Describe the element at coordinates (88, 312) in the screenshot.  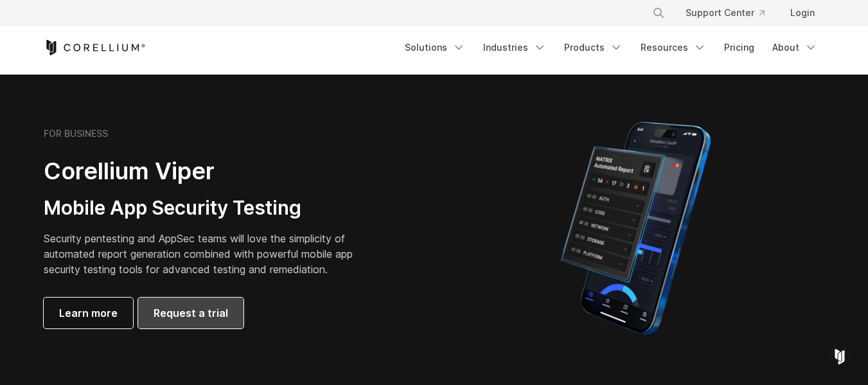
I see `span: Learn more` at that location.